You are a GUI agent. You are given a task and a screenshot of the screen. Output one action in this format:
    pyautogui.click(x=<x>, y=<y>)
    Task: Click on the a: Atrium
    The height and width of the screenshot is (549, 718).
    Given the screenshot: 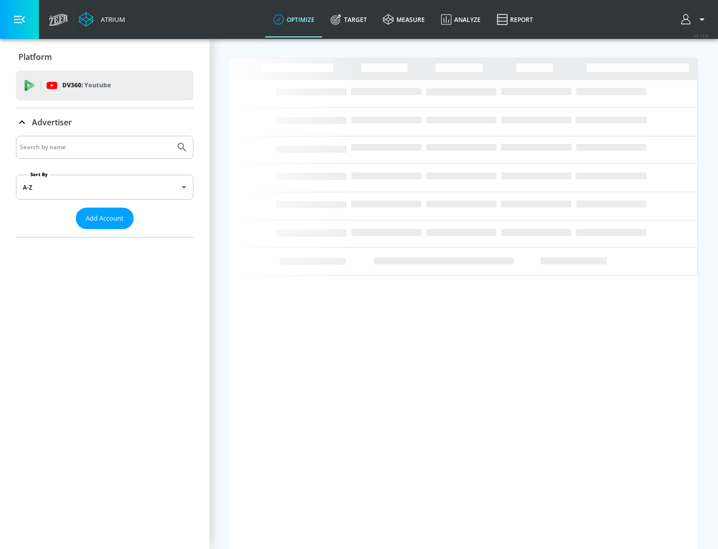 What is the action you would take?
    pyautogui.click(x=102, y=19)
    